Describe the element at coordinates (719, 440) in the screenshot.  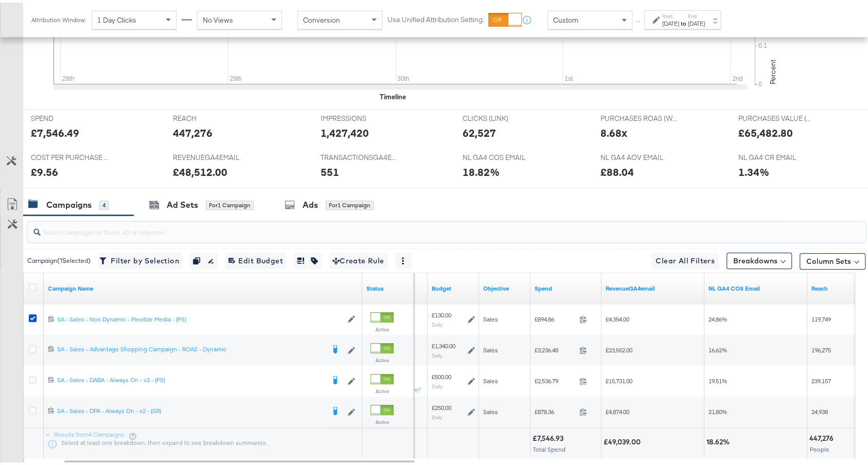
I see `div: 18.62%` at that location.